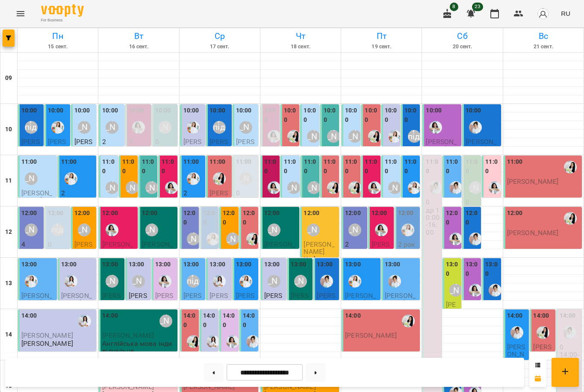  What do you see at coordinates (517, 333) in the screenshot?
I see `img: Іванна` at bounding box center [517, 333].